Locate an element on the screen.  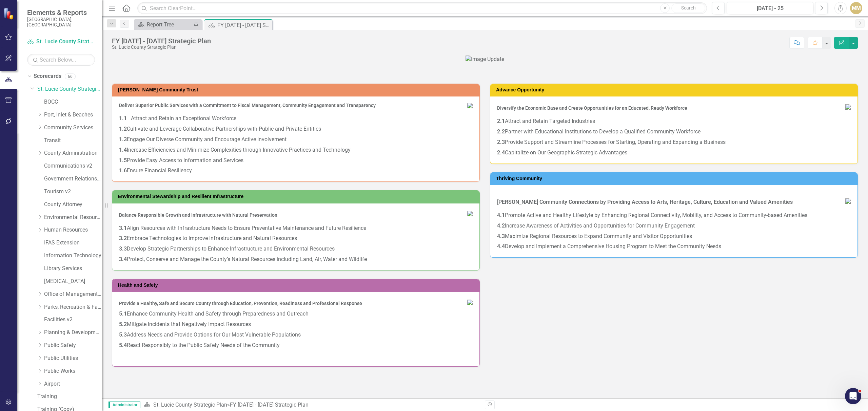
img: 8.Health.Safety%20small.png is located at coordinates (471, 303).